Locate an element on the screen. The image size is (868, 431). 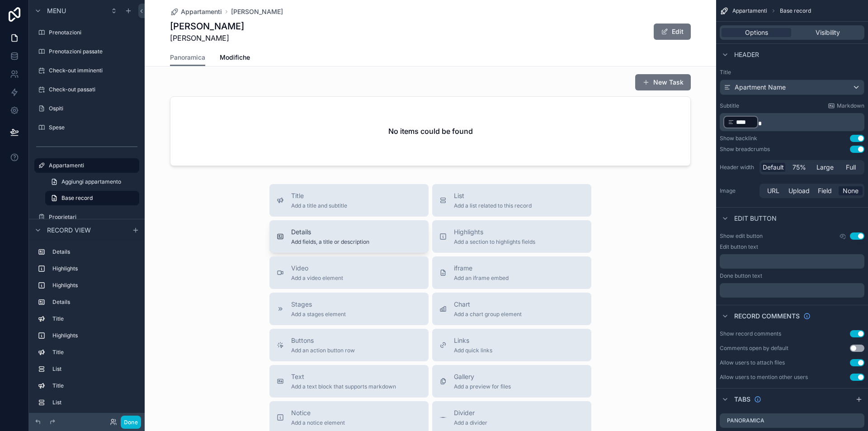
span: Gallery is located at coordinates (482, 377).